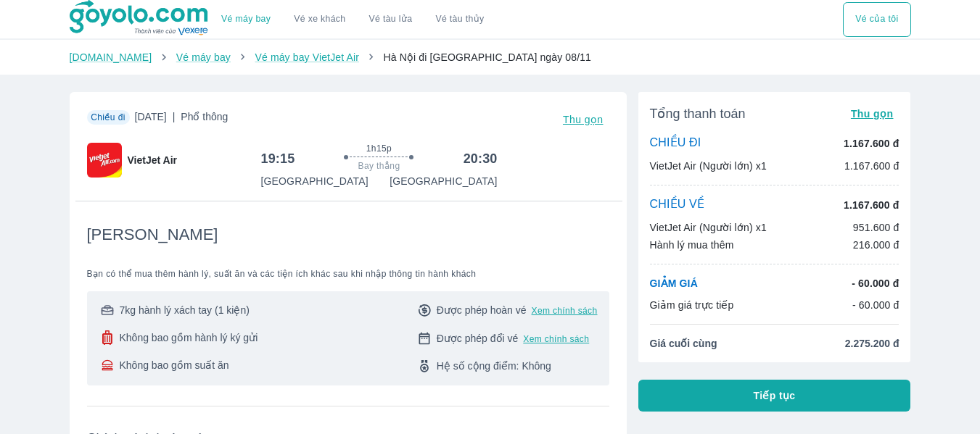 This screenshot has width=980, height=434. I want to click on button: Vé tàu thủy, so click(459, 20).